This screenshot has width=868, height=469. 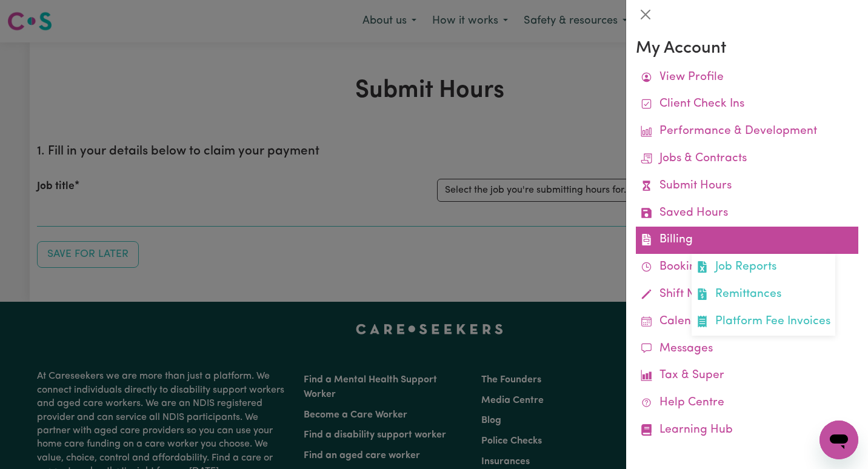 I want to click on a: Tax & Super, so click(x=747, y=376).